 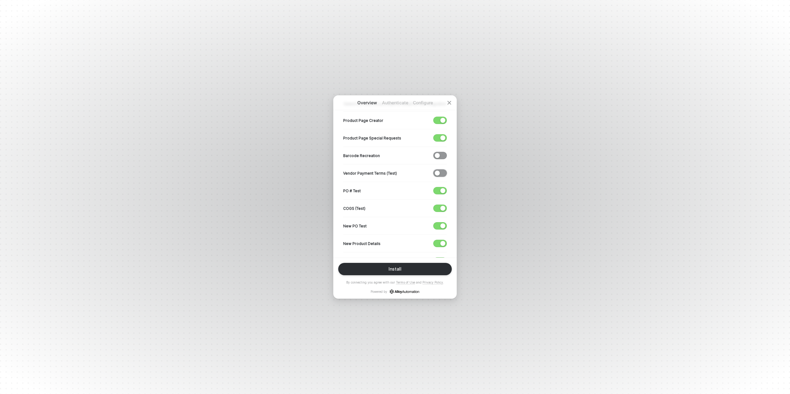 What do you see at coordinates (395, 103) in the screenshot?
I see `p: Authenticate` at bounding box center [395, 103].